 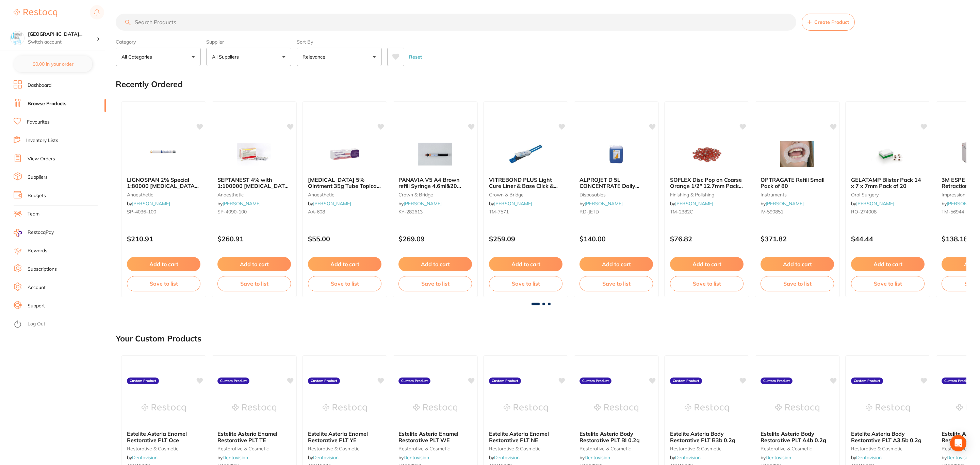 What do you see at coordinates (345, 239) in the screenshot?
I see `p: $55.00` at bounding box center [345, 239].